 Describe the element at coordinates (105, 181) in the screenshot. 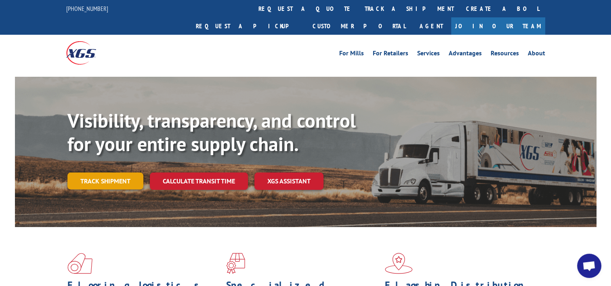

I see `a: Track shipment` at that location.